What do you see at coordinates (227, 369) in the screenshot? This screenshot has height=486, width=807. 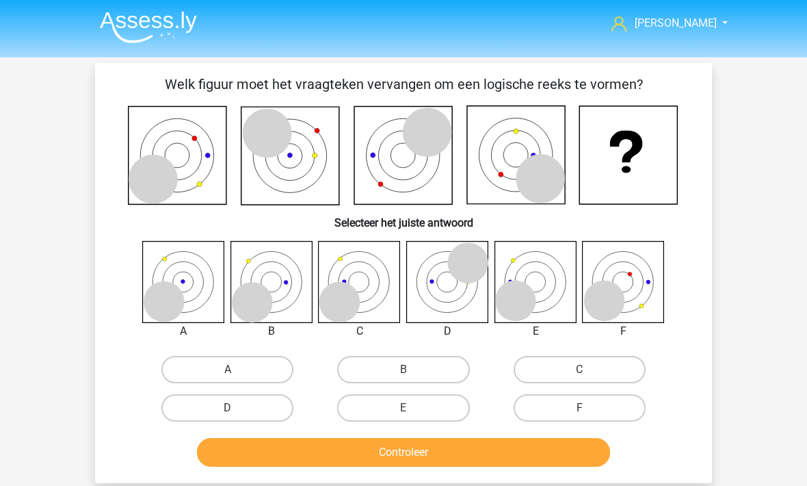 I see `label: A` at bounding box center [227, 369].